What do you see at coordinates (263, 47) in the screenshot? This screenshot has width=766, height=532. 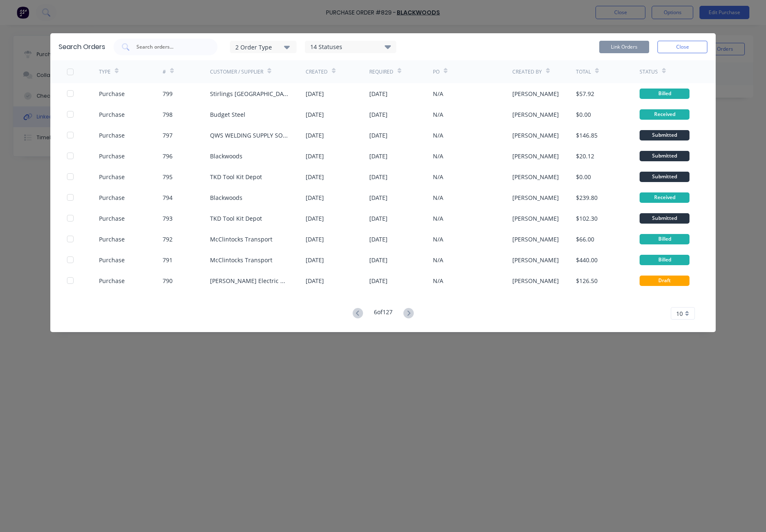 I see `button: 2 Order Type` at bounding box center [263, 47].